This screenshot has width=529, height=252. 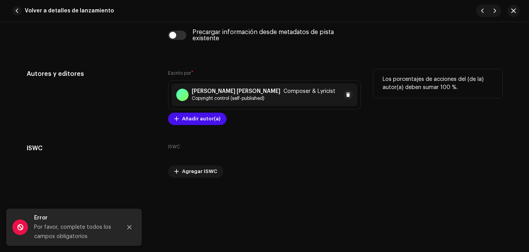 What do you see at coordinates (129, 227) in the screenshot?
I see `button: Close` at bounding box center [129, 227].